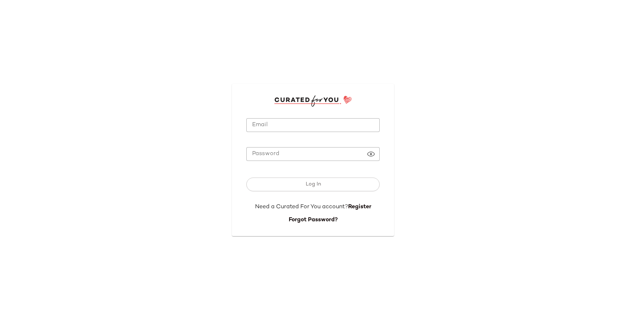 This screenshot has width=626, height=320. I want to click on span: Log In, so click(312, 185).